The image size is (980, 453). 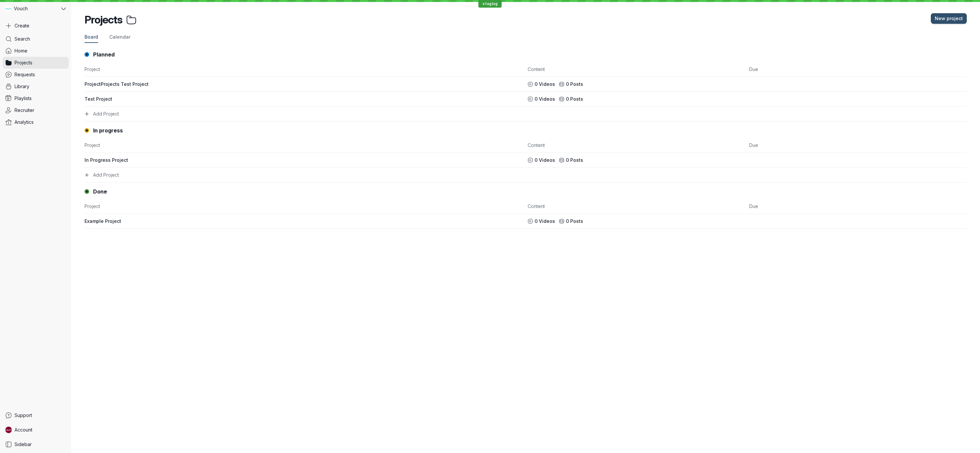 What do you see at coordinates (36, 110) in the screenshot?
I see `a: Recruiter` at bounding box center [36, 110].